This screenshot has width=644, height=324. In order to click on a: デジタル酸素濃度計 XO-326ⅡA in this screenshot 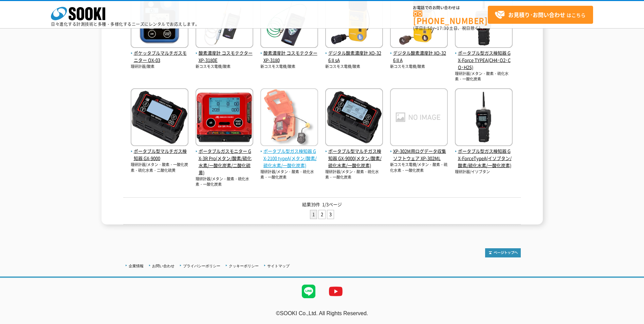, I will do `click(419, 53)`.